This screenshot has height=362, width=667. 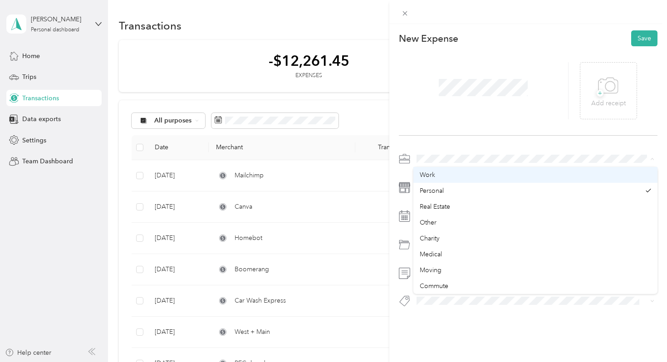 What do you see at coordinates (434, 286) in the screenshot?
I see `span: Commute` at bounding box center [434, 286].